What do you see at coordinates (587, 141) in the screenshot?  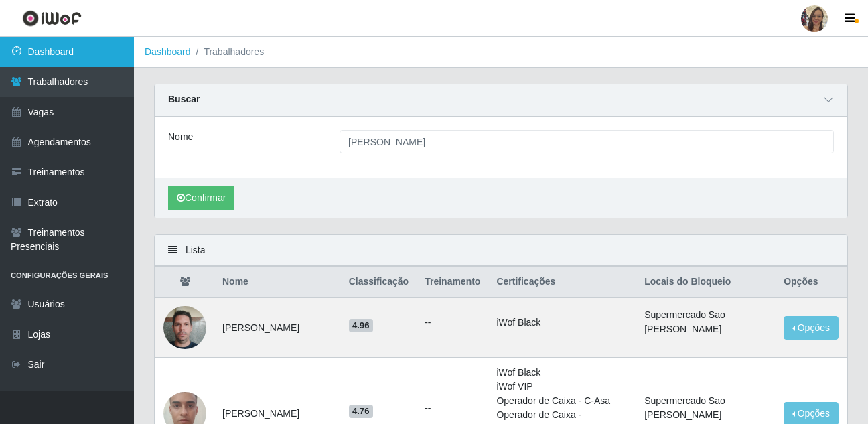 I see `input: Digite o Nome...` at bounding box center [587, 141].